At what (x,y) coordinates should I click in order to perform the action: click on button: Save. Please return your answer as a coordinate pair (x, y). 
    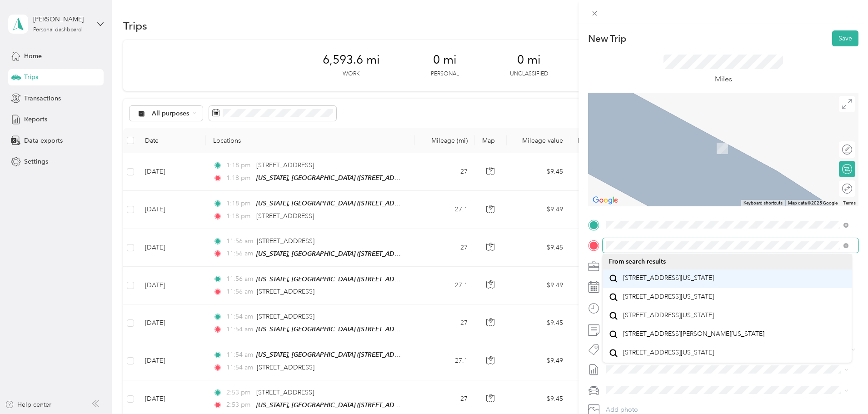
    Looking at the image, I should click on (845, 38).